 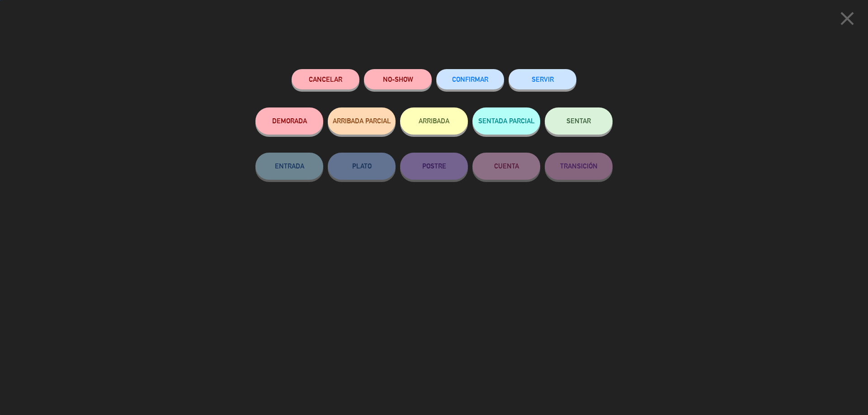 What do you see at coordinates (362, 120) in the screenshot?
I see `span: ARRIBADA PARCIAL` at bounding box center [362, 120].